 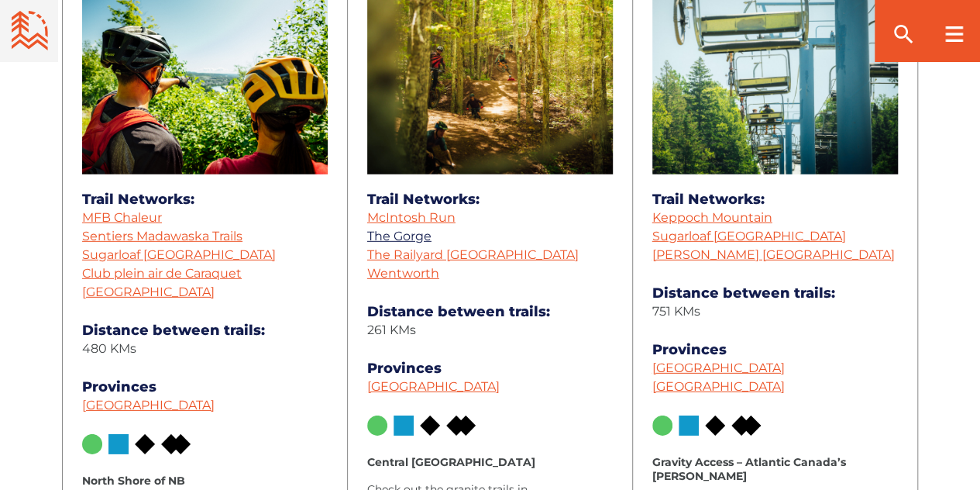 I want to click on a: McIntosh Run, so click(x=411, y=217).